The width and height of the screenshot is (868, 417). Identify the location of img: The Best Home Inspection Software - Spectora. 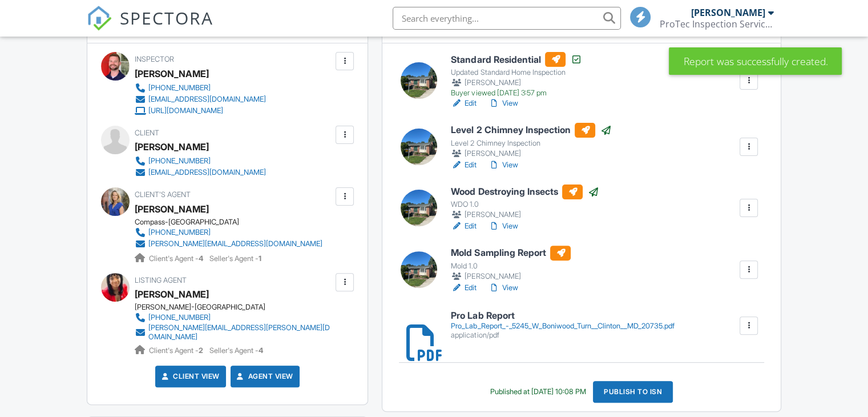
(99, 18).